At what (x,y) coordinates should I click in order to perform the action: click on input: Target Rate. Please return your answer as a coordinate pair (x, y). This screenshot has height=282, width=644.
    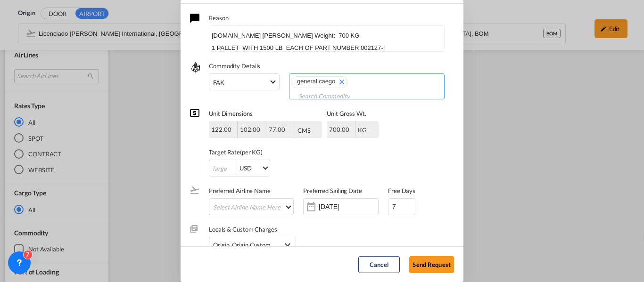
    Looking at the image, I should click on (223, 169).